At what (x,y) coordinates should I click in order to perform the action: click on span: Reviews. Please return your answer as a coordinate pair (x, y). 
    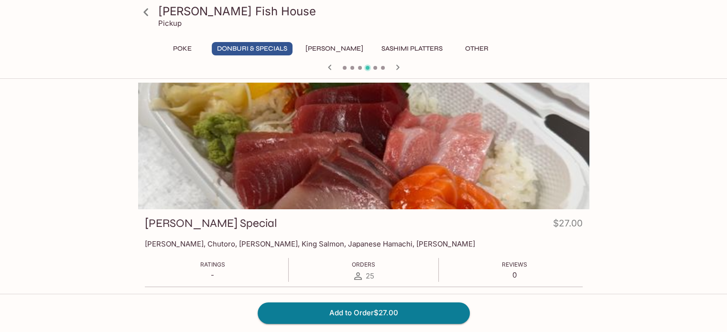
    Looking at the image, I should click on (514, 264).